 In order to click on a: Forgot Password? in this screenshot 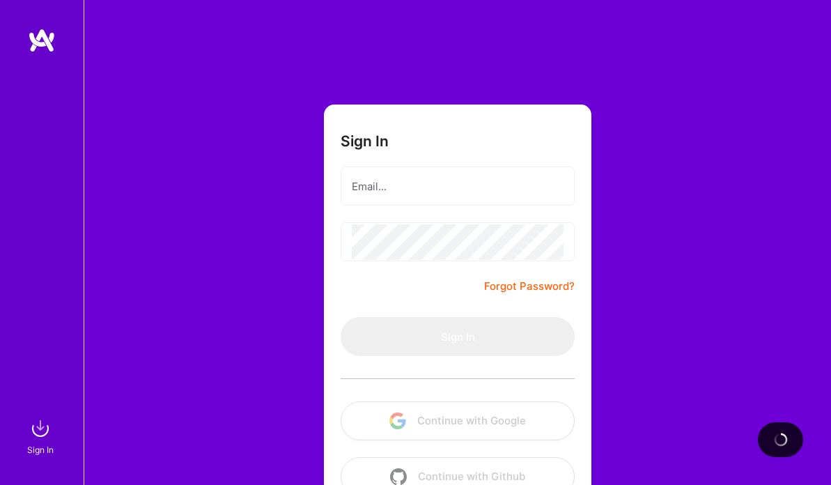, I will do `click(529, 286)`.